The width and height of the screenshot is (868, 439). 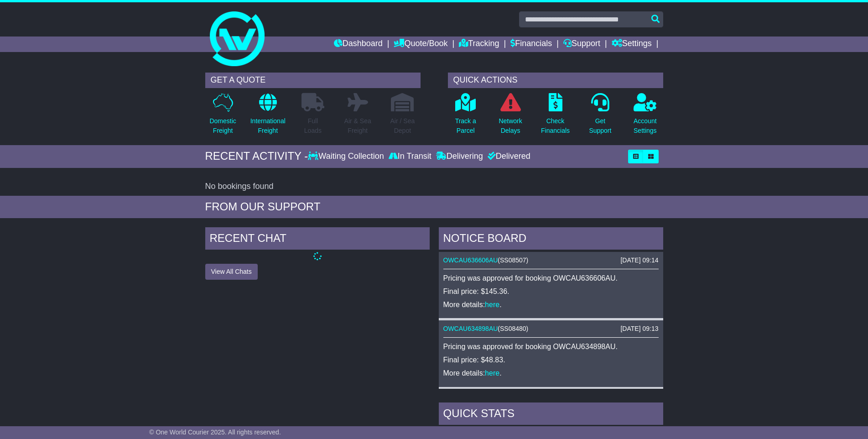 What do you see at coordinates (434, 207) in the screenshot?
I see `div: FROM OUR SUPPORT` at bounding box center [434, 207].